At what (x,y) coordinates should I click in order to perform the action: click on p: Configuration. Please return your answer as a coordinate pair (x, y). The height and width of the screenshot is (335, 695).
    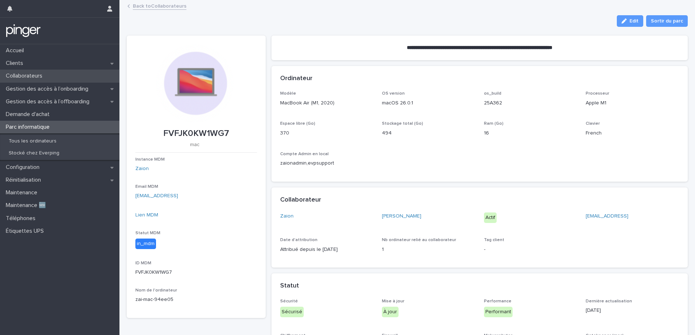
    Looking at the image, I should click on (24, 167).